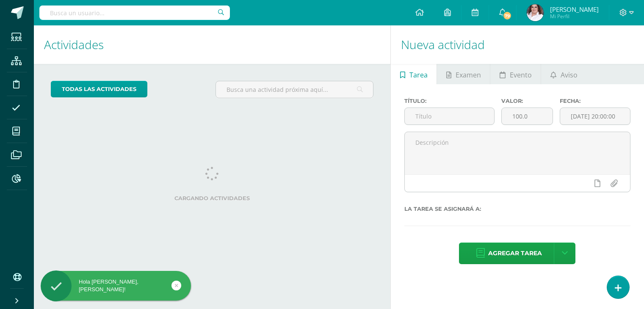 The image size is (644, 309). What do you see at coordinates (564, 74) in the screenshot?
I see `a: Aviso` at bounding box center [564, 74].